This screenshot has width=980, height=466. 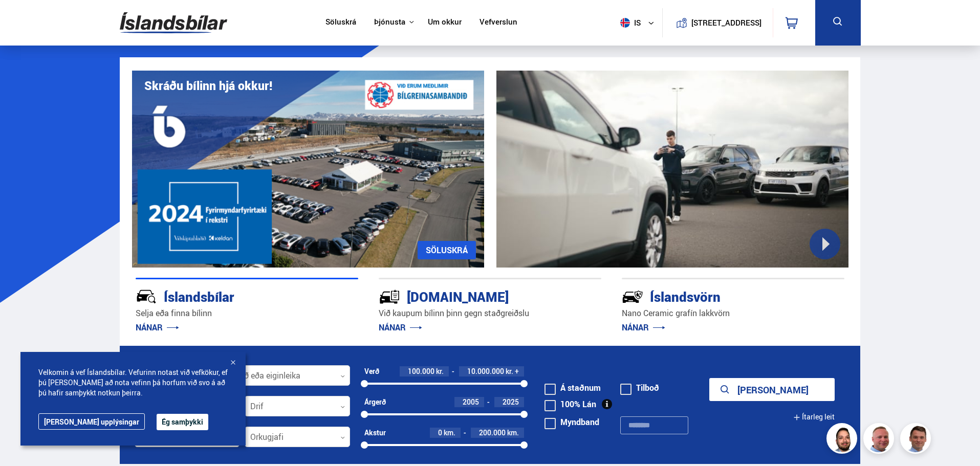 What do you see at coordinates (640, 388) in the screenshot?
I see `label: Tilboð` at bounding box center [640, 388].